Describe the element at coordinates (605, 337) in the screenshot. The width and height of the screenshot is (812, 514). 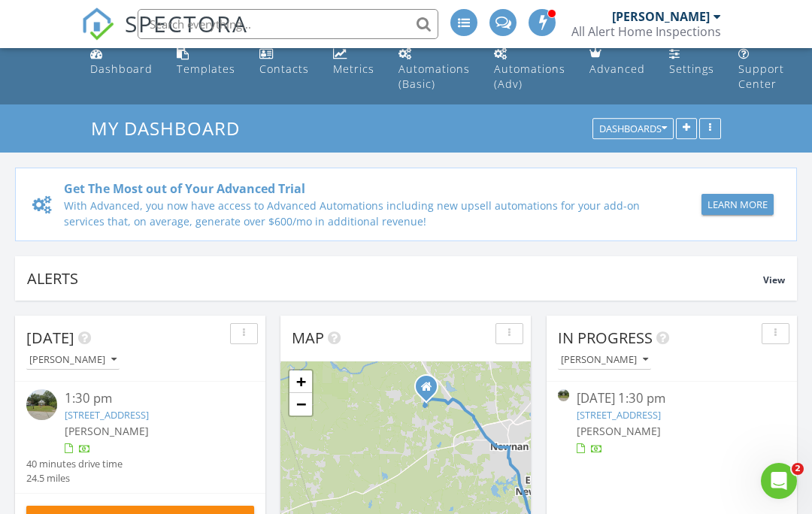
I see `span: In Progress` at that location.